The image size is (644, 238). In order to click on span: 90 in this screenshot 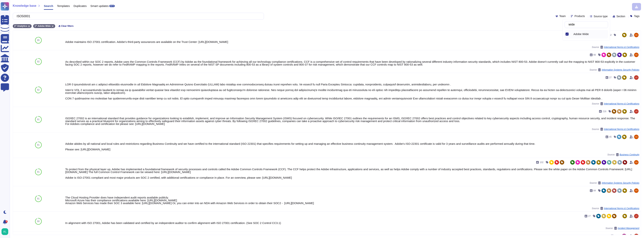, I will do `click(38, 221)`.